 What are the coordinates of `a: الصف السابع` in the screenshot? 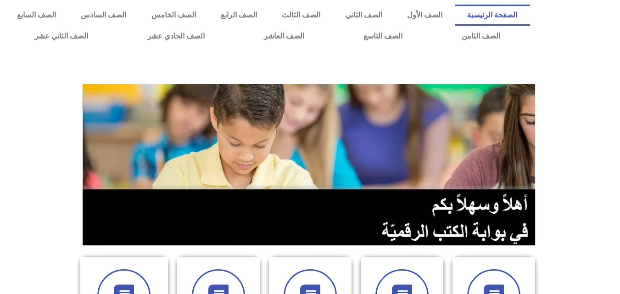 It's located at (36, 15).